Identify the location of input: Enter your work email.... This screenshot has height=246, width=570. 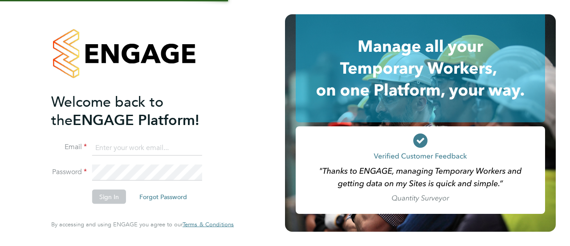
(147, 147).